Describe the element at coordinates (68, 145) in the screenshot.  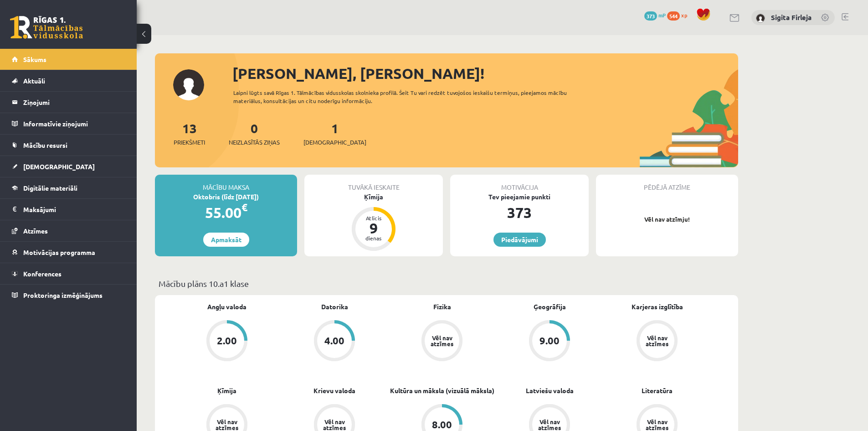
I see `a: Mācību resursi` at that location.